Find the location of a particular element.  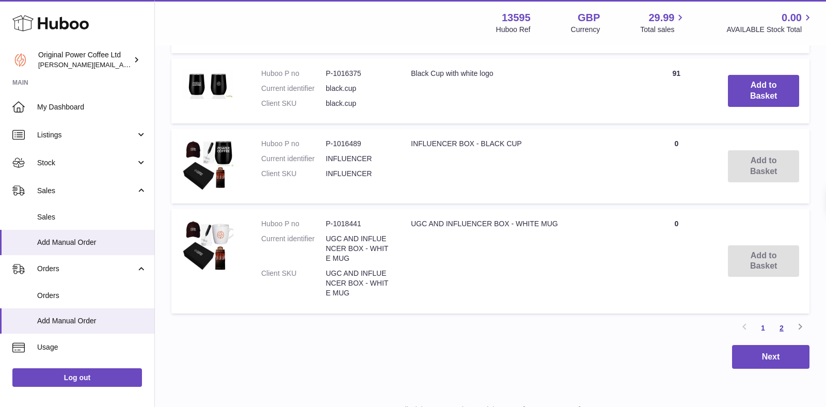

img: Black Cup with white logo is located at coordinates (208, 84).